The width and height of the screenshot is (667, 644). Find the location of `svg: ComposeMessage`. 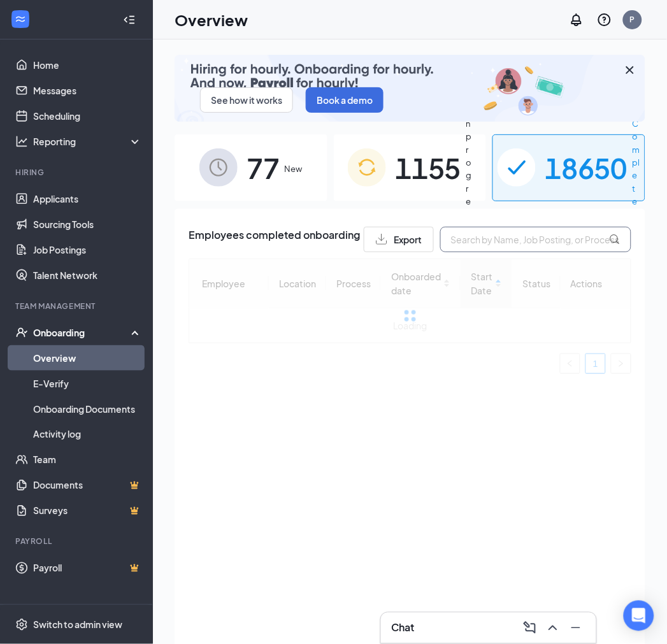

svg: ComposeMessage is located at coordinates (530, 628).